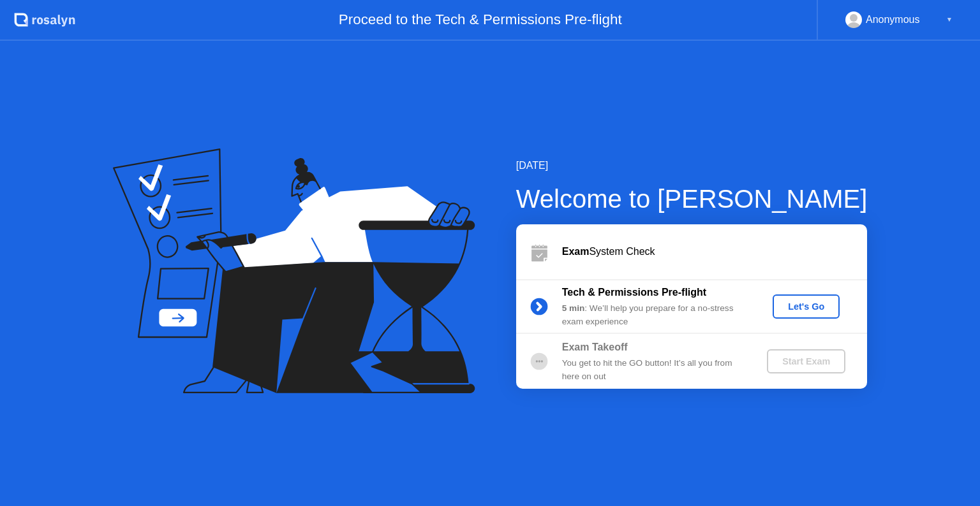  Describe the element at coordinates (806, 307) in the screenshot. I see `button: Let's Go` at that location.